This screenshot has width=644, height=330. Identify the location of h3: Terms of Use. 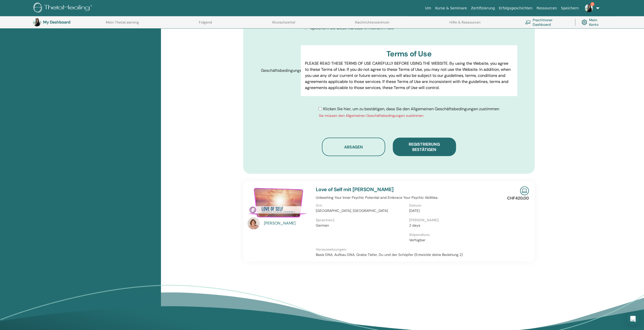
(409, 54).